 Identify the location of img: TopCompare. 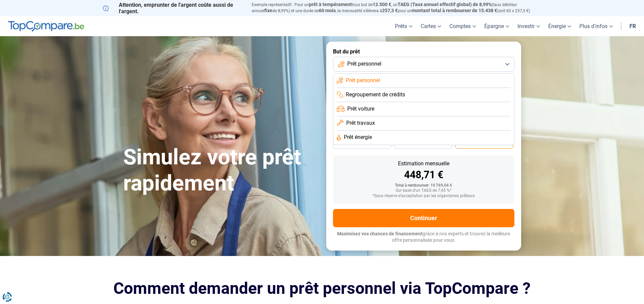
(46, 26).